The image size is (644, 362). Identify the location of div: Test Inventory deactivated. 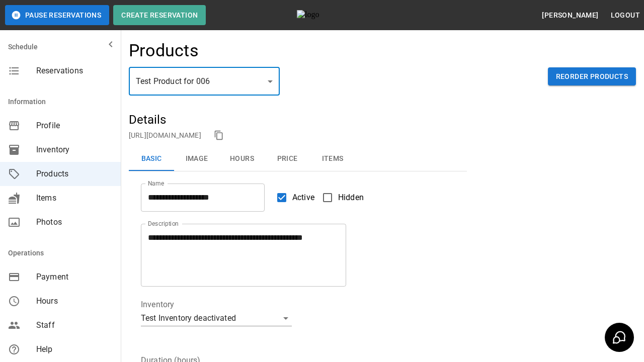
(217, 319).